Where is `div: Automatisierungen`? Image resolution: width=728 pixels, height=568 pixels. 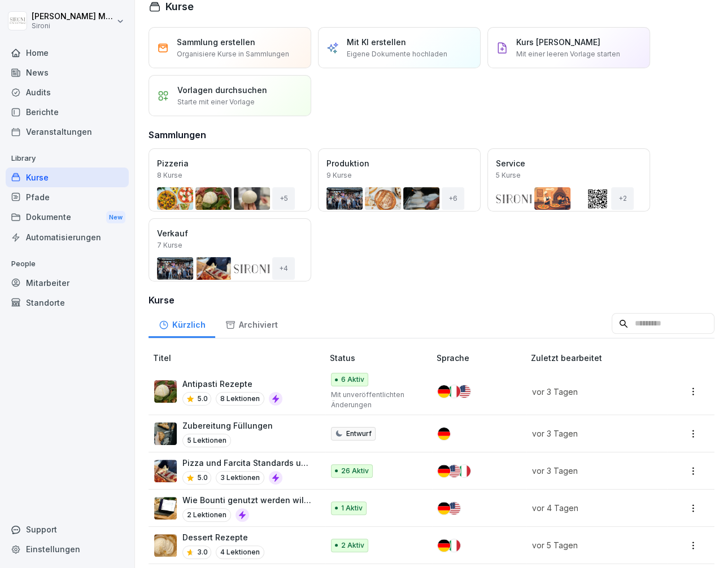
div: Automatisierungen is located at coordinates (67, 237).